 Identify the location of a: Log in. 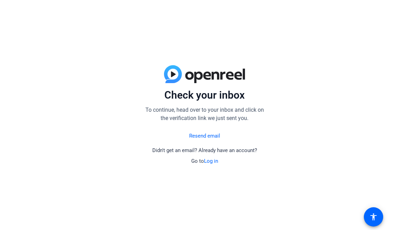
(211, 161).